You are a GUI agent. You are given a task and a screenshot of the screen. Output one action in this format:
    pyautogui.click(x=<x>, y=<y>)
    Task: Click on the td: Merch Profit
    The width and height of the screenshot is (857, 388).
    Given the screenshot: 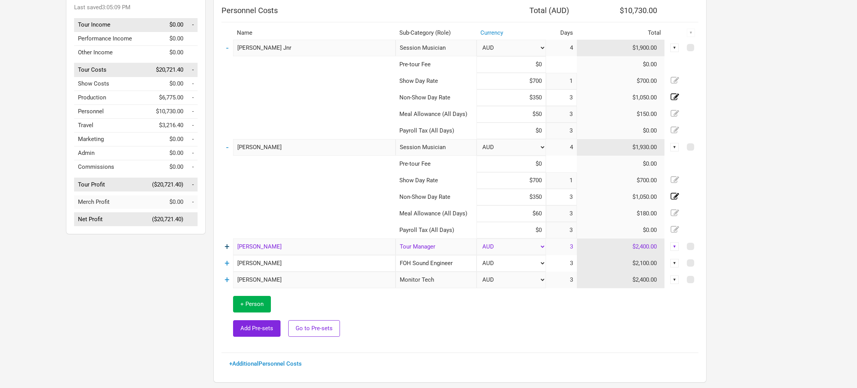 What is the action you would take?
    pyautogui.click(x=109, y=202)
    